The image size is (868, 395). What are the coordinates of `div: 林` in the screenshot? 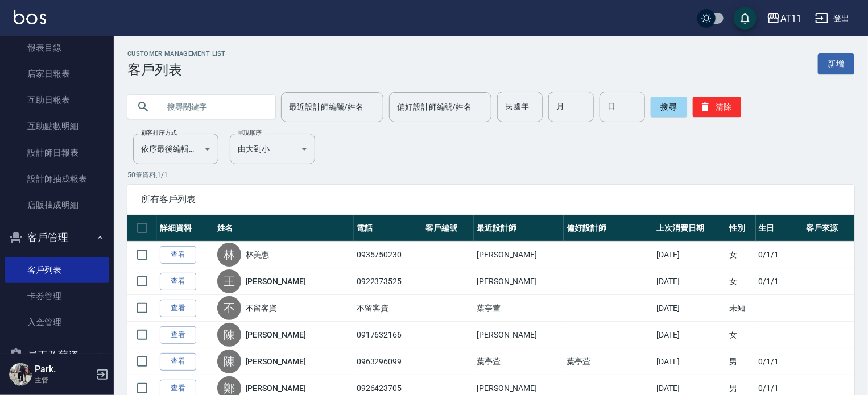 It's located at (229, 255).